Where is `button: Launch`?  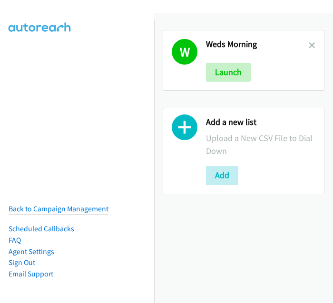 button: Launch is located at coordinates (228, 72).